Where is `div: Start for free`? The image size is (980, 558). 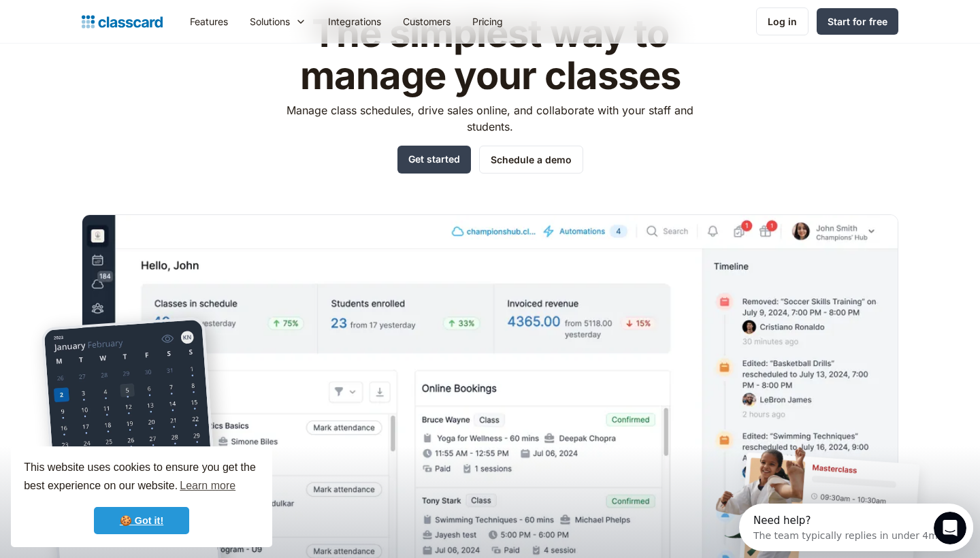 div: Start for free is located at coordinates (857, 21).